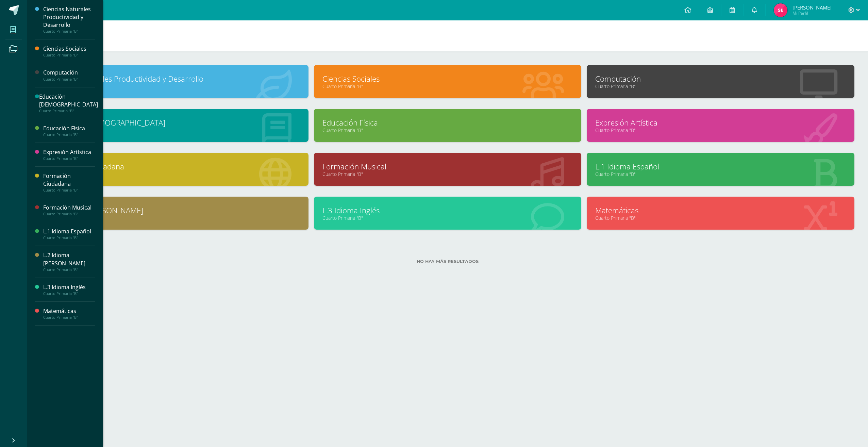 This screenshot has height=447, width=868. I want to click on a: ComputaciónCuarto Primaria "B", so click(69, 75).